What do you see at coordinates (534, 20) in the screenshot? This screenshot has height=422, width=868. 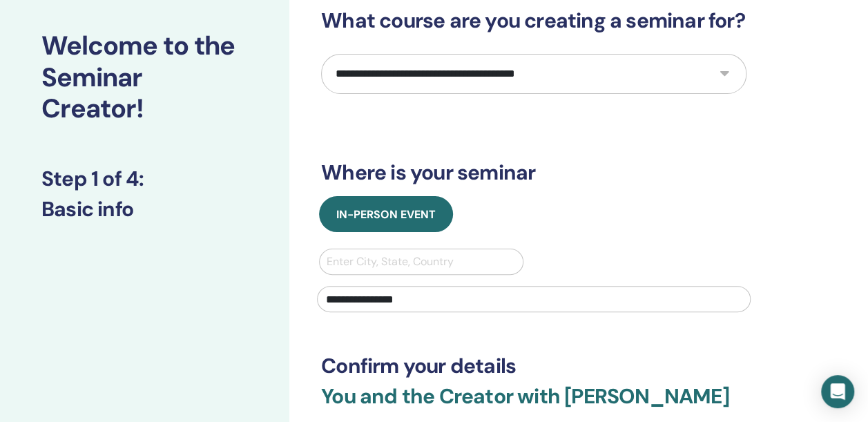 I see `h3: What course are you creating a seminar for?` at bounding box center [534, 20].